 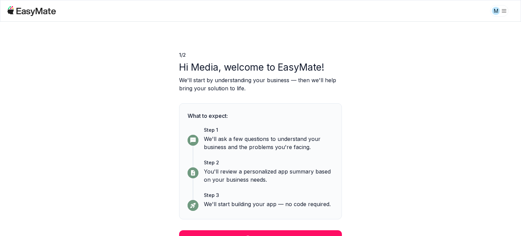 I want to click on div: M, so click(x=496, y=11).